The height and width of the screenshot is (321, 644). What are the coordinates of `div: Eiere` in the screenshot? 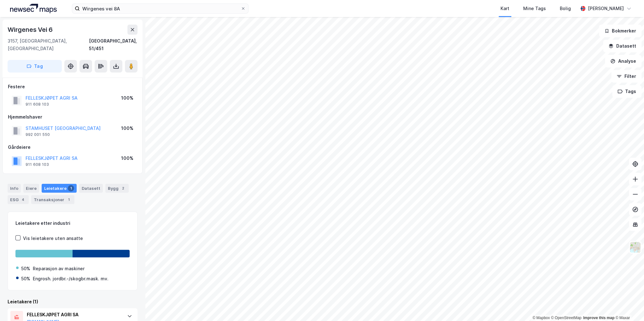 It's located at (31, 188).